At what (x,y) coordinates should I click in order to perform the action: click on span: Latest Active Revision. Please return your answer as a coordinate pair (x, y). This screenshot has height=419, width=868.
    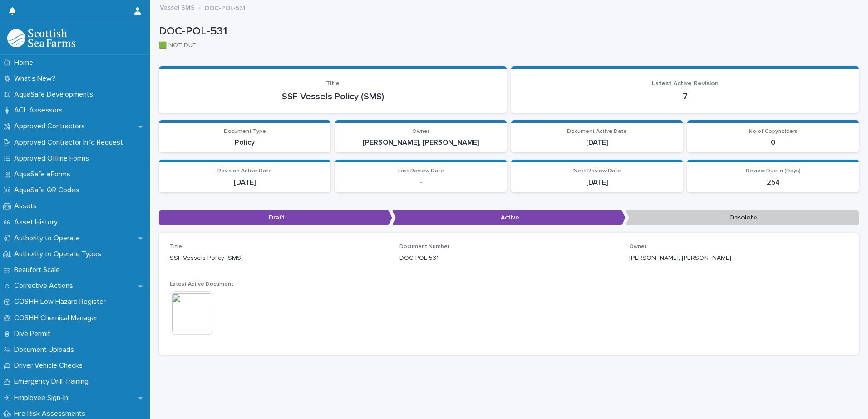
    Looking at the image, I should click on (685, 84).